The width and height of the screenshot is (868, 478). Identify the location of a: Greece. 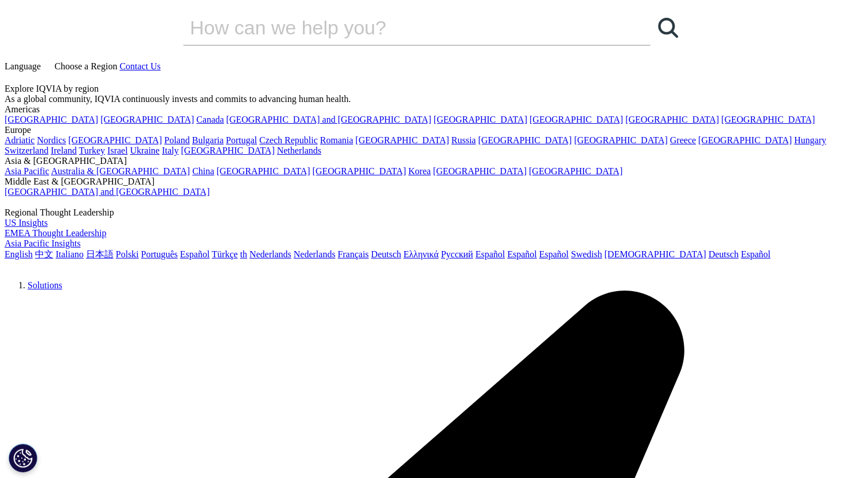
(683, 140).